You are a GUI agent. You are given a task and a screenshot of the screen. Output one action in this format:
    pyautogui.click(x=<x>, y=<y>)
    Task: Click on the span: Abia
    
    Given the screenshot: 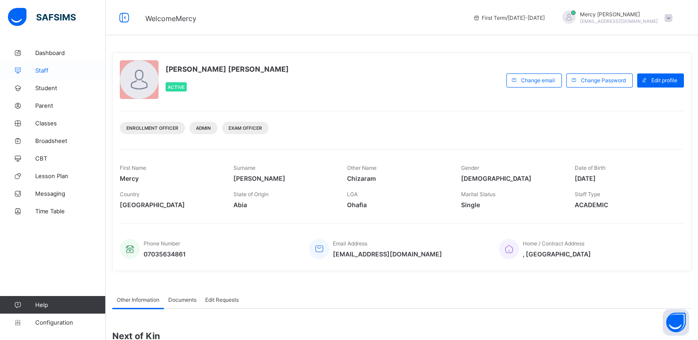 What is the action you would take?
    pyautogui.click(x=284, y=205)
    